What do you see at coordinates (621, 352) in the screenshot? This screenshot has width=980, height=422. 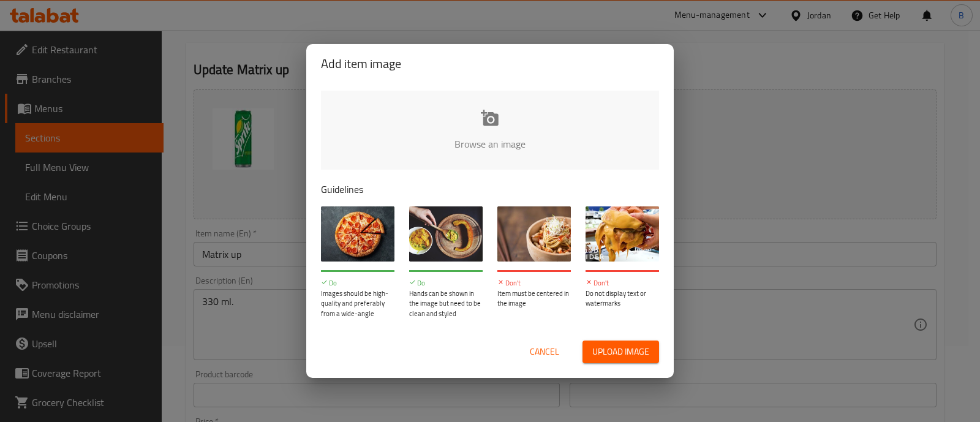 I see `button: Upload image` at bounding box center [621, 352].